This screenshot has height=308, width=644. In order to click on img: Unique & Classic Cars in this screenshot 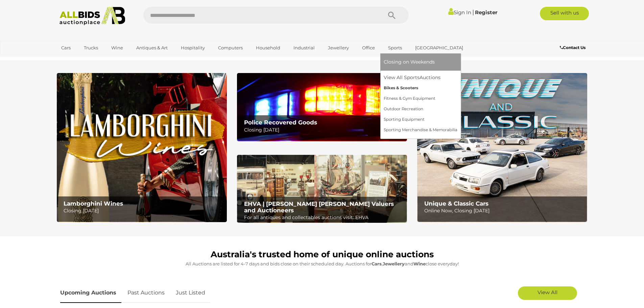, I will do `click(502, 148)`.